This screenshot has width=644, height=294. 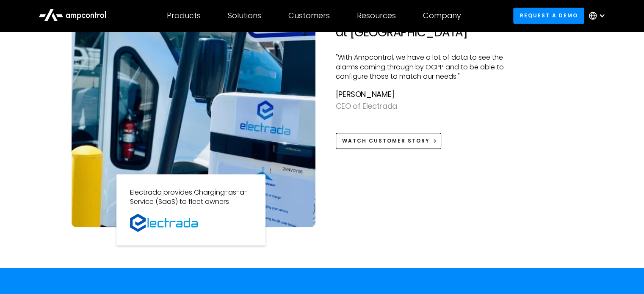 What do you see at coordinates (386, 141) in the screenshot?
I see `div: Watch Customer Story` at bounding box center [386, 141].